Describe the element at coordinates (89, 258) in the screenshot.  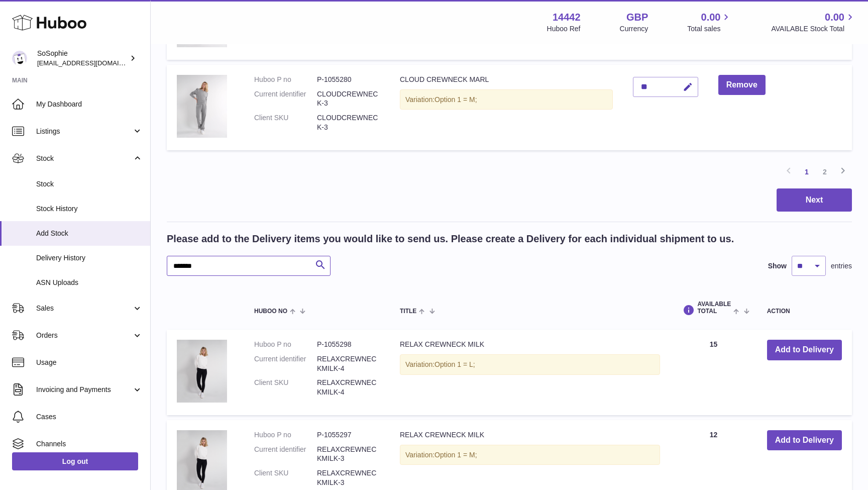
I see `span: Delivery History` at that location.